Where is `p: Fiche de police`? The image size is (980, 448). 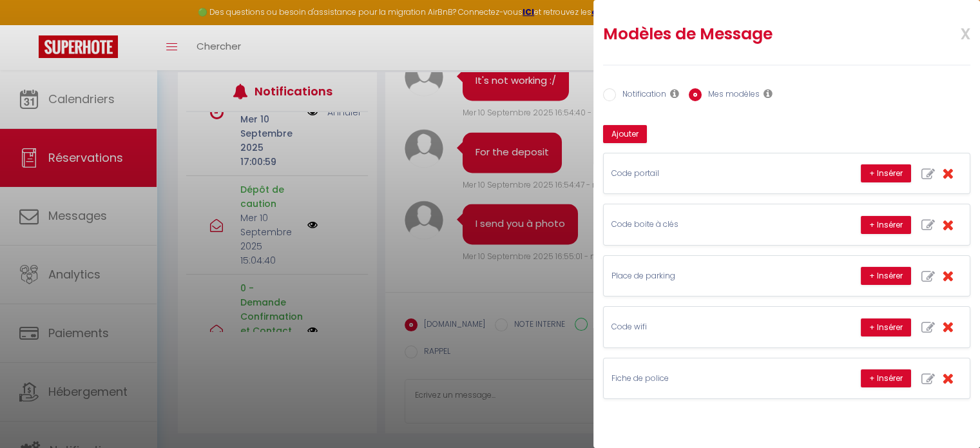 p: Fiche de police is located at coordinates (708, 378).